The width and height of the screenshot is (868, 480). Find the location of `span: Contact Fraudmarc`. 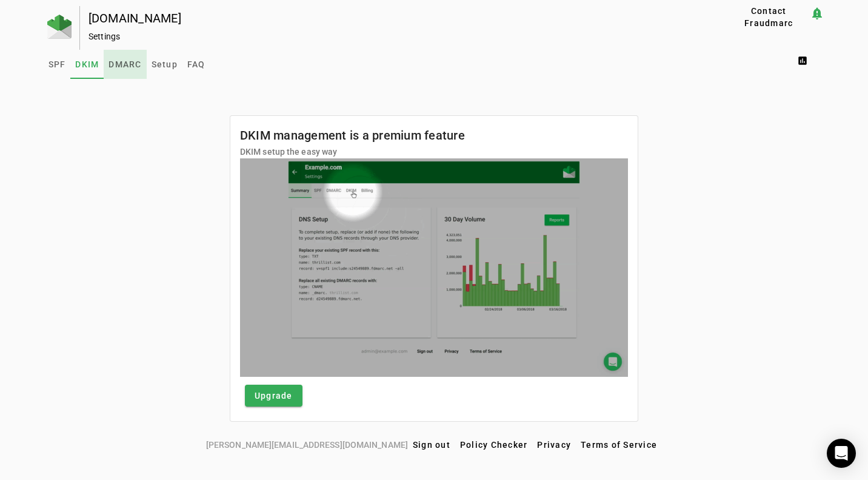

span: Contact Fraudmarc is located at coordinates (769, 17).